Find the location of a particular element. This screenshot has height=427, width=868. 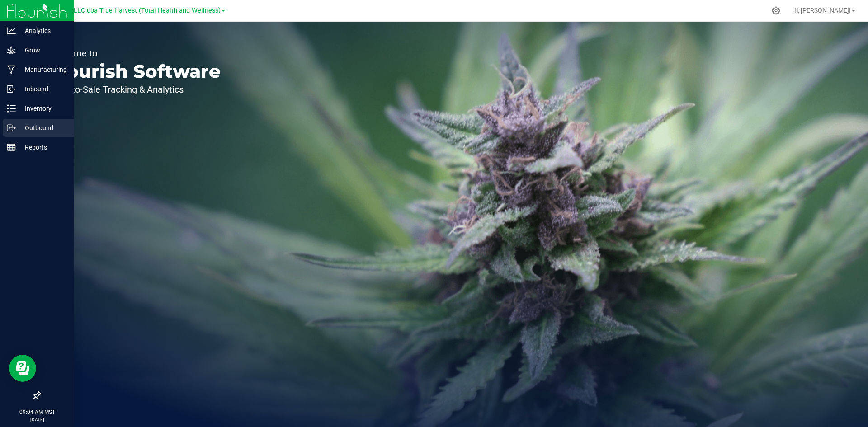

div: Manage settings is located at coordinates (776, 11).